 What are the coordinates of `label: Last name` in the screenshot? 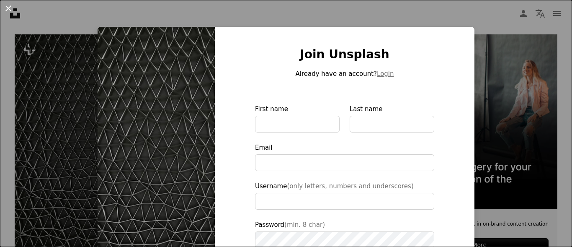 It's located at (392, 118).